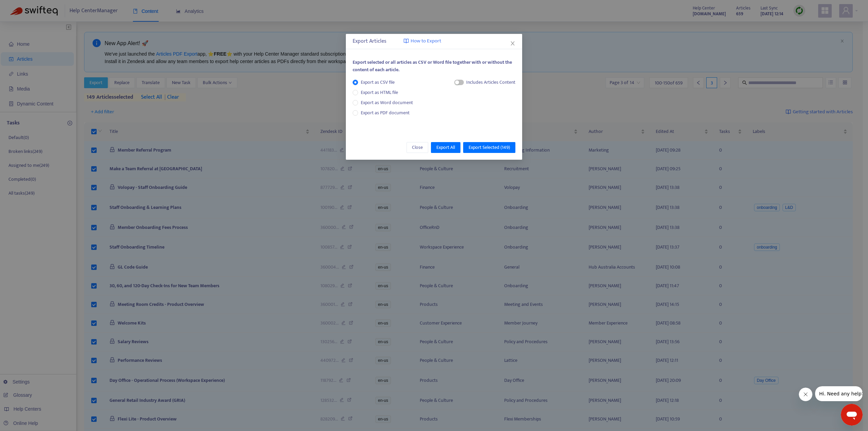 The height and width of the screenshot is (431, 868). What do you see at coordinates (434, 41) in the screenshot?
I see `div: Export Articles` at bounding box center [434, 41].